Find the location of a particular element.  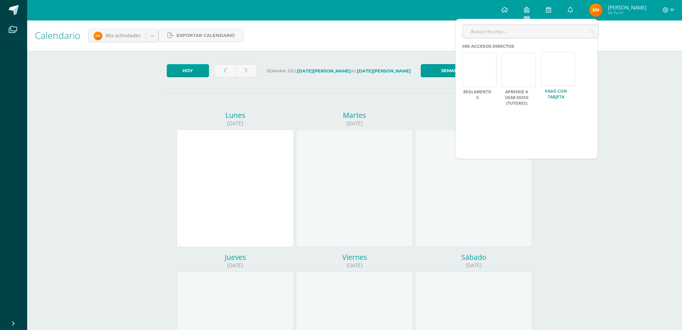

span: Mis accesos directos is located at coordinates (488, 46).